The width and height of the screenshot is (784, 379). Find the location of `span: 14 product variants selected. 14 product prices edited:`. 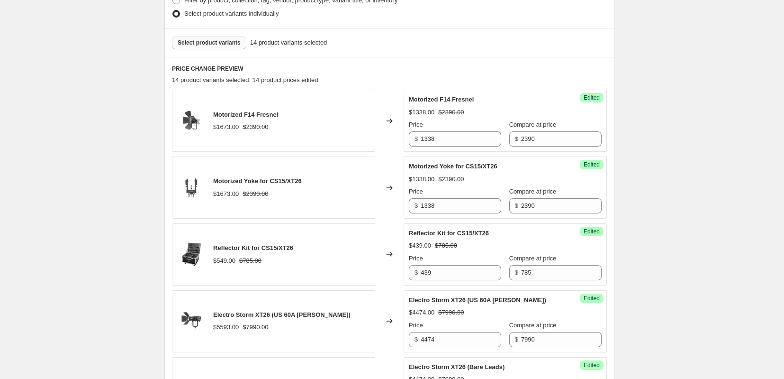

span: 14 product variants selected. 14 product prices edited: is located at coordinates (246, 80).